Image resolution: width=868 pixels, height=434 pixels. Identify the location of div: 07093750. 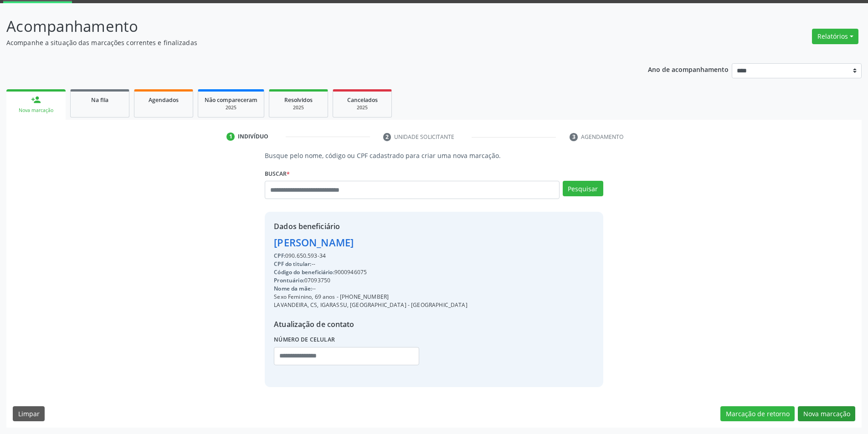
(370, 280).